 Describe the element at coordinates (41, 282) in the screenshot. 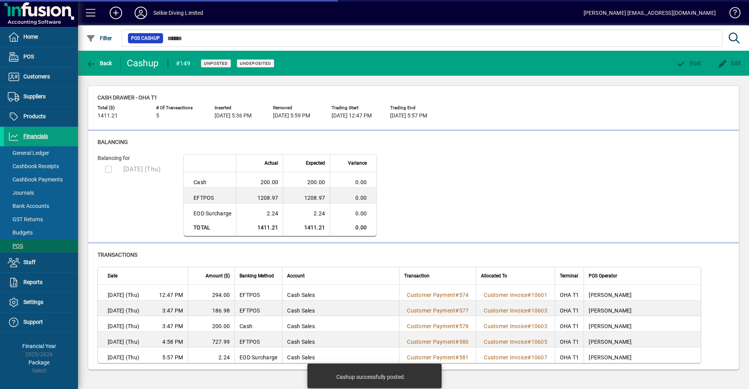

I see `a: Reports` at that location.